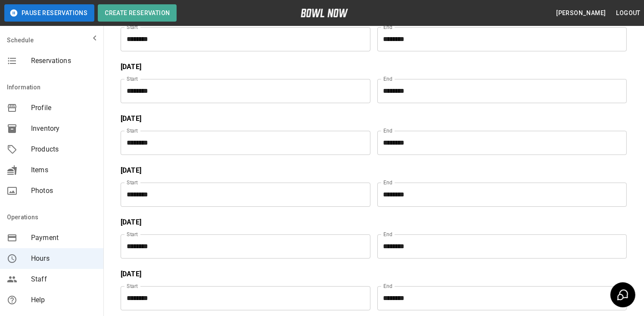  Describe the element at coordinates (499, 298) in the screenshot. I see `input: Choose time, selected time is 8:30 PM` at that location.